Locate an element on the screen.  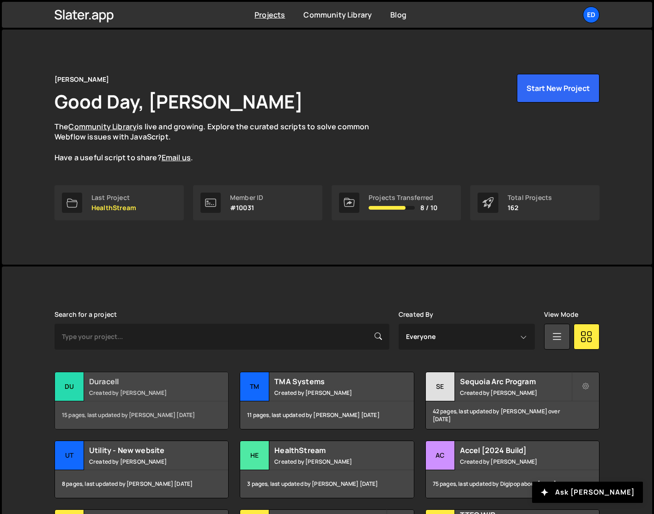
div: TM is located at coordinates (255, 387).